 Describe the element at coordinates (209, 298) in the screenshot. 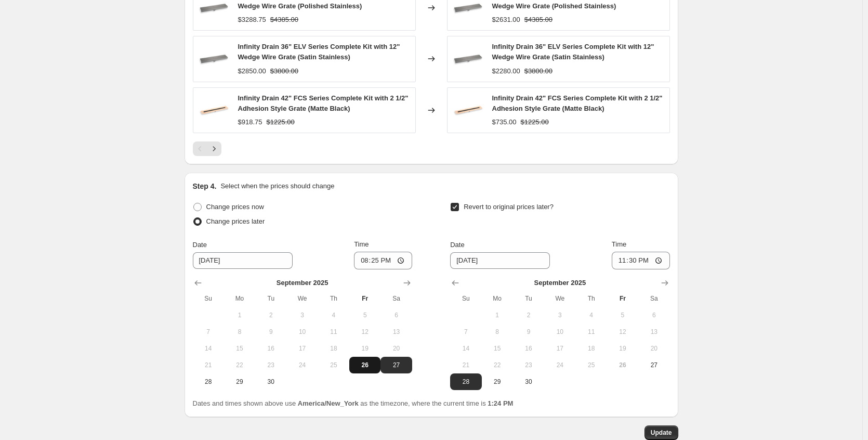

I see `span: Su` at that location.